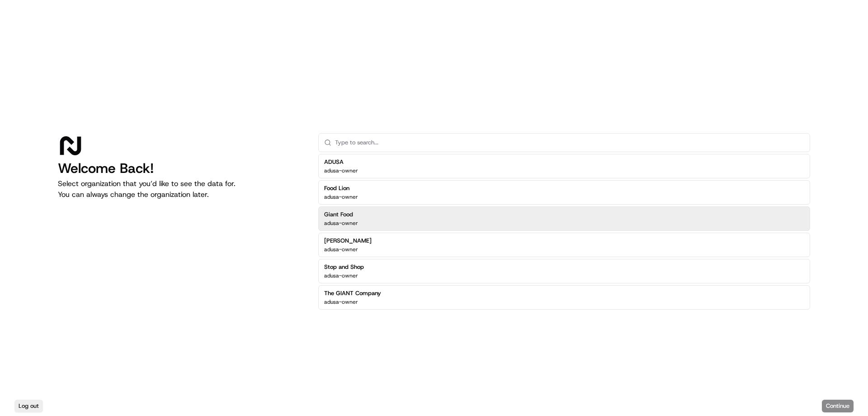  I want to click on button: Log out, so click(29, 406).